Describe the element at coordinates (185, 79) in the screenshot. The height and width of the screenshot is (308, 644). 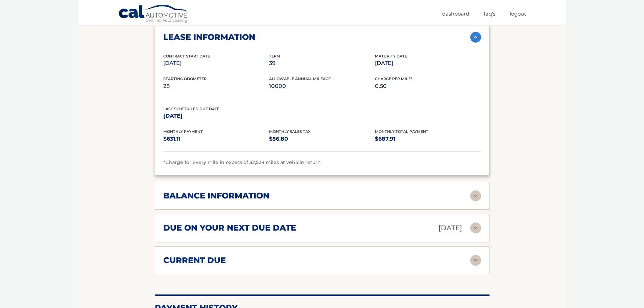
I see `span: Starting Odometer` at that location.